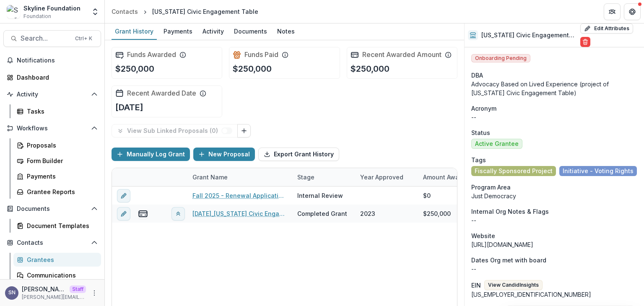  Describe the element at coordinates (427, 195) in the screenshot. I see `div: $0` at that location.